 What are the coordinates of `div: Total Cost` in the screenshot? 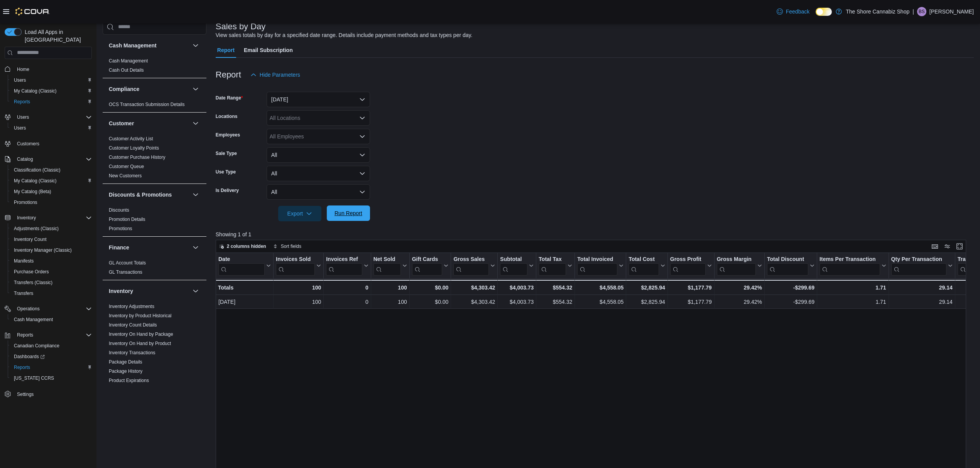 It's located at (643, 265).